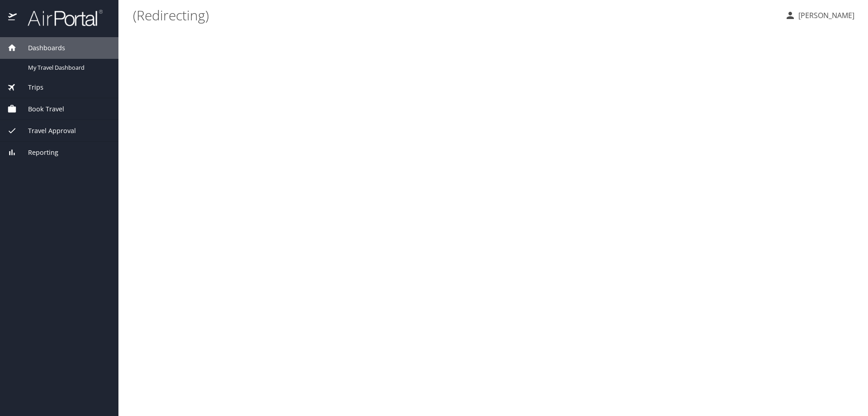  Describe the element at coordinates (40, 109) in the screenshot. I see `span: Book Travel` at that location.